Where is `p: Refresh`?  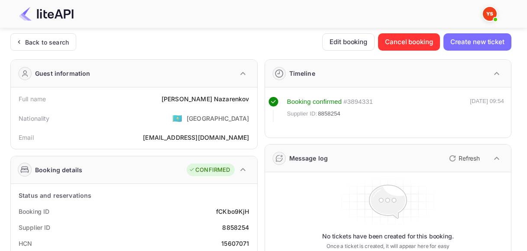
p: Refresh is located at coordinates (469, 158).